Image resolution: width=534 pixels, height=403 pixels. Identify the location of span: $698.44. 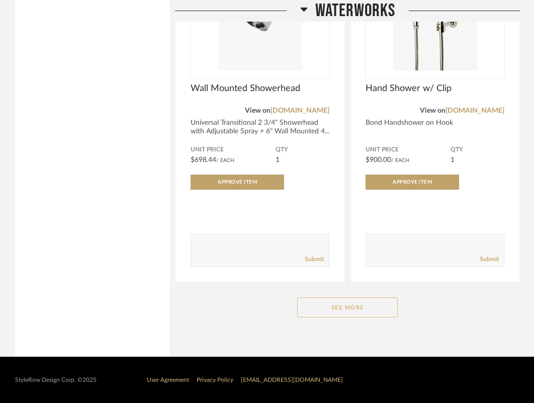
(203, 160).